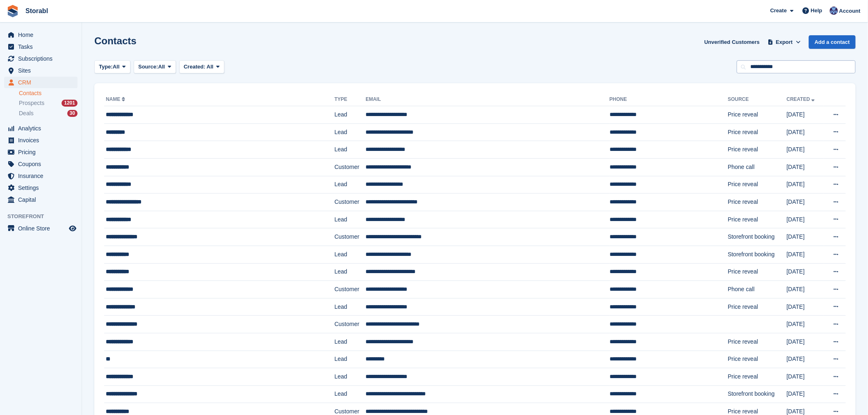 The image size is (868, 415). I want to click on a: Storabl, so click(37, 10).